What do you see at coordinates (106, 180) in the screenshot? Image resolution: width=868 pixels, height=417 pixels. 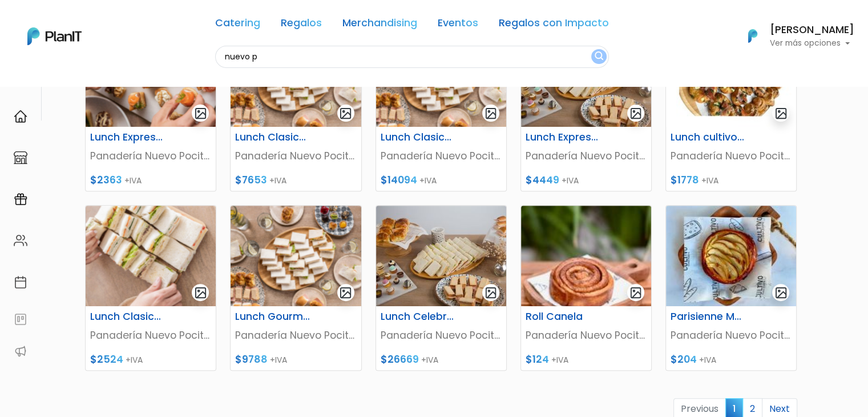 I see `span: $2363` at bounding box center [106, 180].